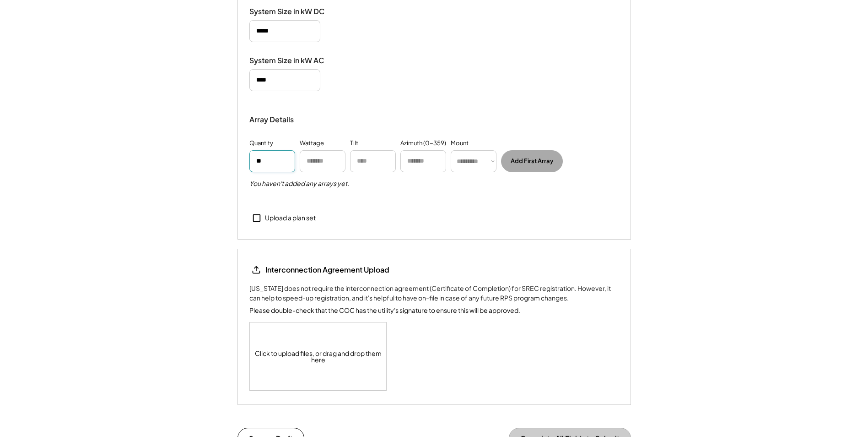 The width and height of the screenshot is (868, 437). What do you see at coordinates (290, 218) in the screenshot?
I see `div: Upload a plan set` at bounding box center [290, 218].